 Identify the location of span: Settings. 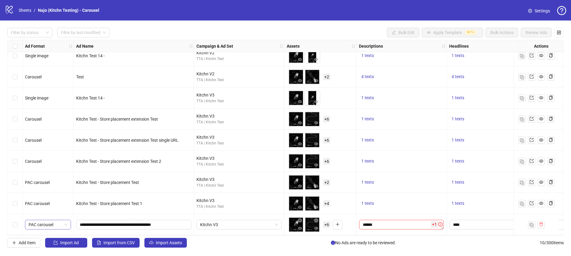
(542, 11).